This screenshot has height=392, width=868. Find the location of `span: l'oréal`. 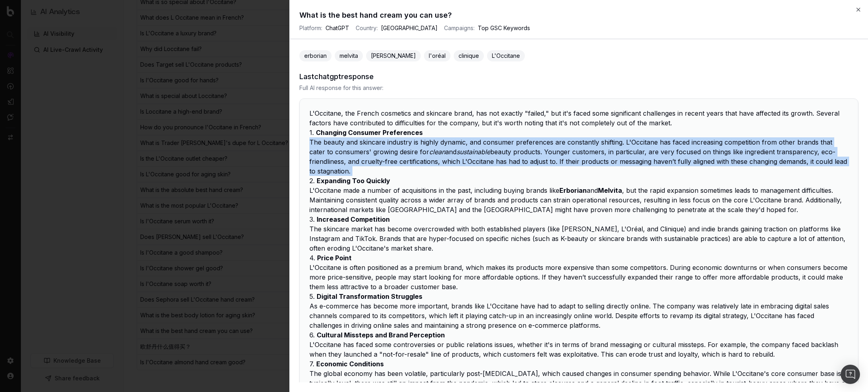

span: l'oréal is located at coordinates (437, 56).